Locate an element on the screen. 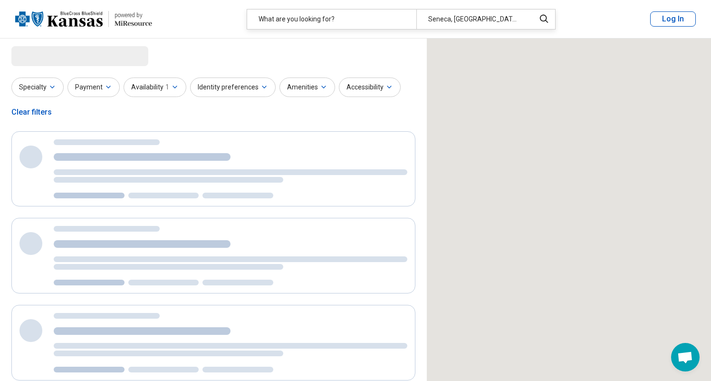  button: Log In is located at coordinates (673, 19).